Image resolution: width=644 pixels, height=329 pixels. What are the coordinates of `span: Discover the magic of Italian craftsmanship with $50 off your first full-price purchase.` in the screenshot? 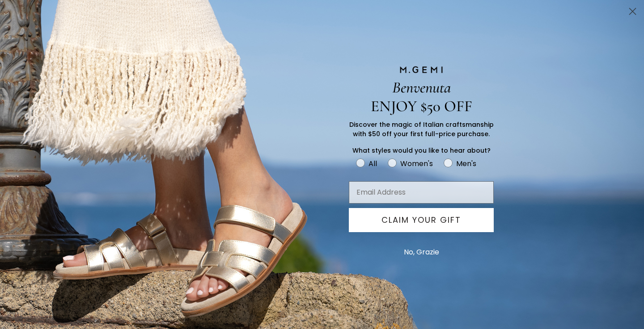 It's located at (422, 129).